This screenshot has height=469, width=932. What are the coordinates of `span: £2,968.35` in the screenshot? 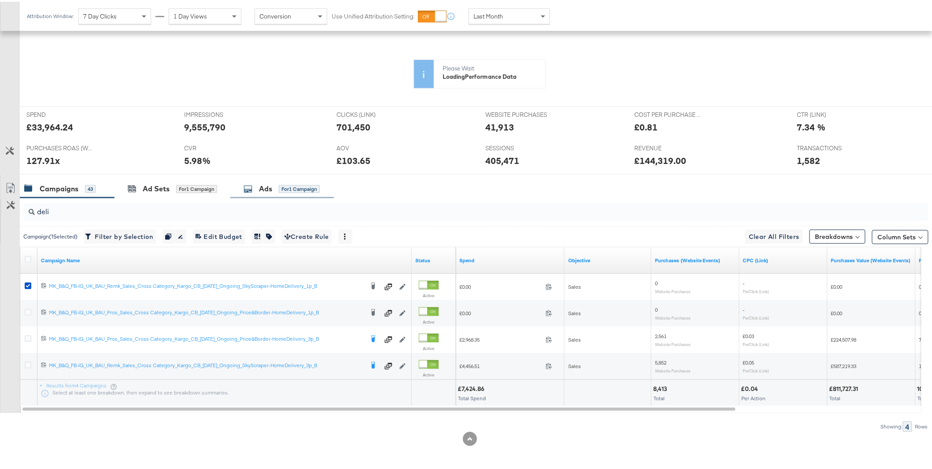 It's located at (501, 338).